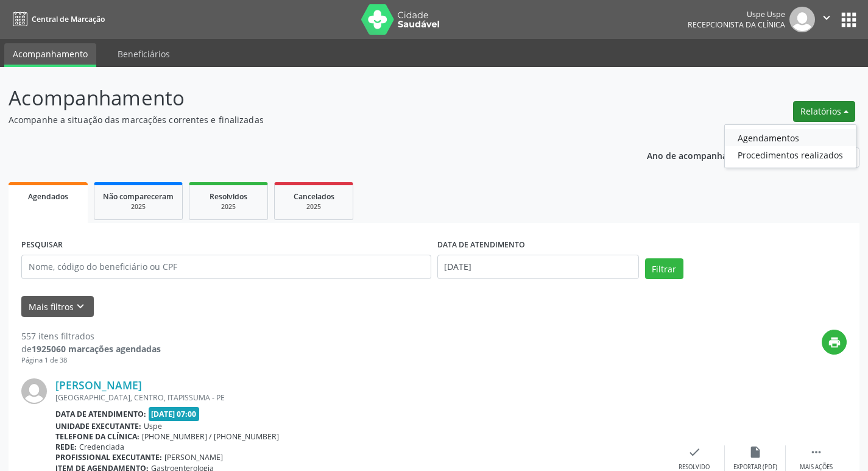 Image resolution: width=868 pixels, height=471 pixels. What do you see at coordinates (481, 245) in the screenshot?
I see `label: DATA DE ATENDIMENTO` at bounding box center [481, 245].